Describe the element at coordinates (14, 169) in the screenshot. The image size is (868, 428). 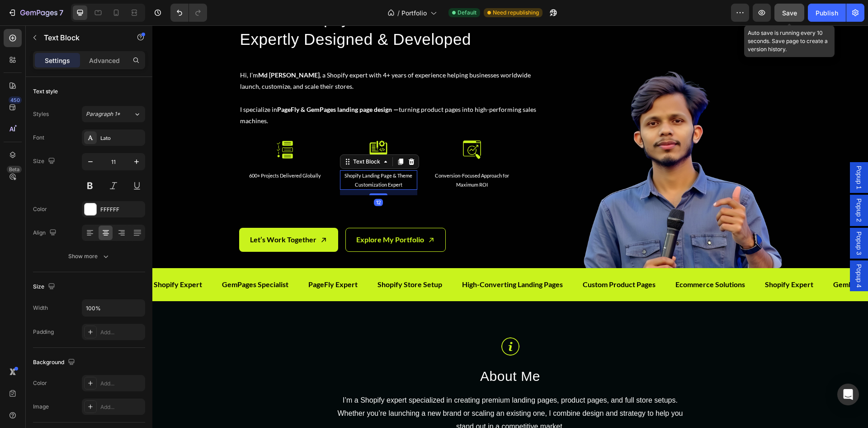
I see `div: Beta` at that location.